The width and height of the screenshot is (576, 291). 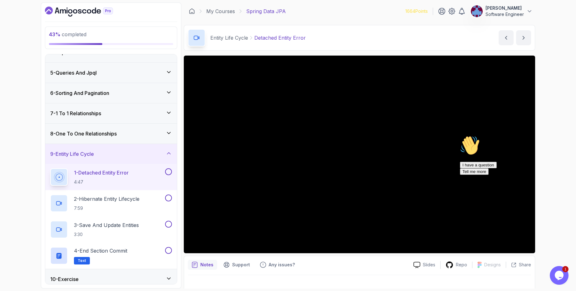 I want to click on h3: 8 - One To One Relationships, so click(x=83, y=134).